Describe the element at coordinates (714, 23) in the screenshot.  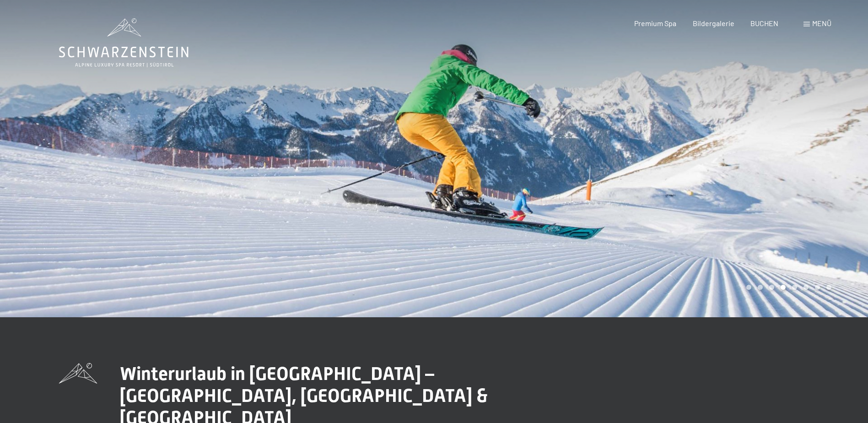
I see `a: Bildergalerie` at that location.